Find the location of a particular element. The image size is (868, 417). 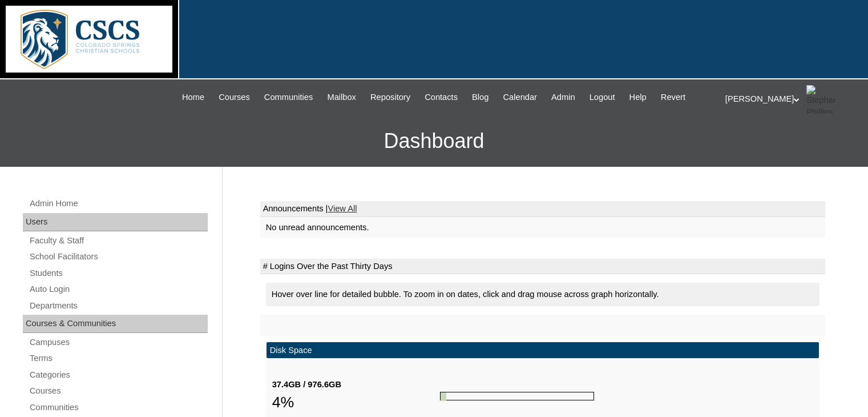

a: Categories is located at coordinates (118, 375).